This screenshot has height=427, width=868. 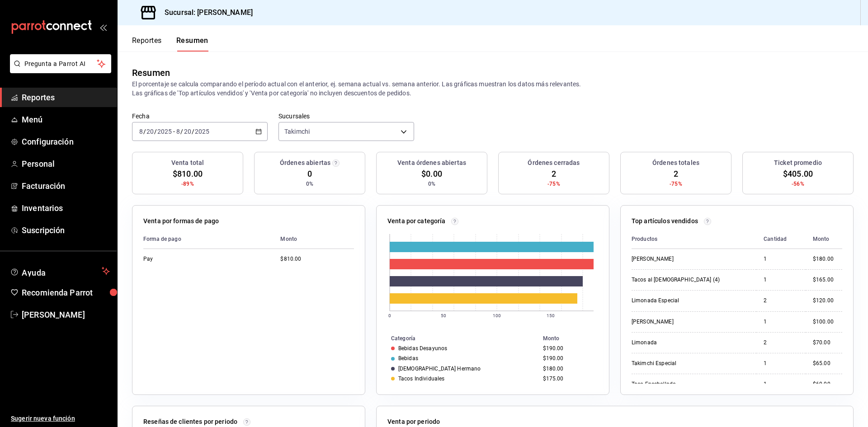 I want to click on span: Configuración, so click(x=66, y=141).